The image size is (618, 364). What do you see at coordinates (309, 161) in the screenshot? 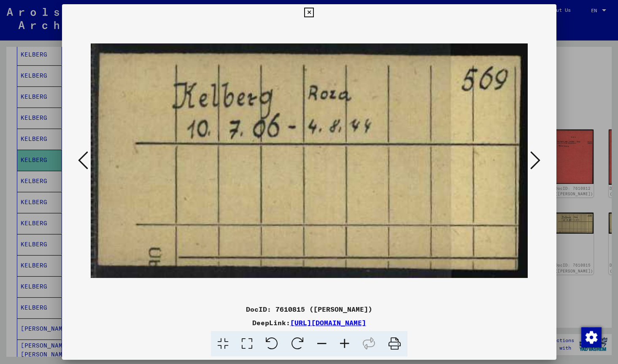
I see `img: 001.jpg` at bounding box center [309, 161].